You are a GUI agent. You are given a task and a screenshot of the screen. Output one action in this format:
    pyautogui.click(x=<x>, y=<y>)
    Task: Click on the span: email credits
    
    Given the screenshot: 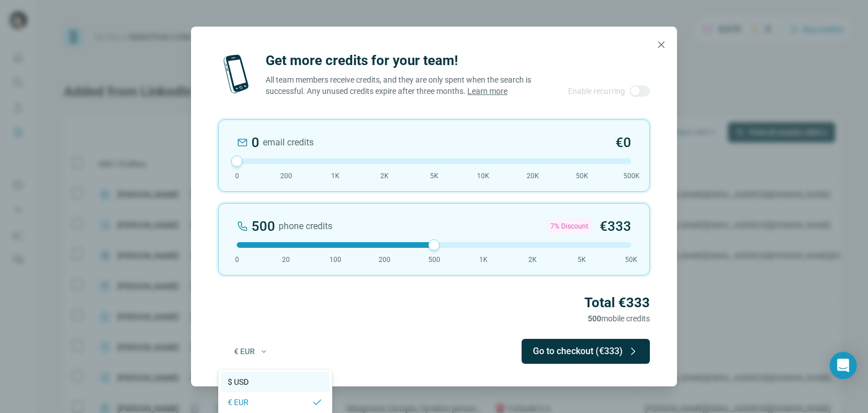 What is the action you would take?
    pyautogui.click(x=288, y=143)
    